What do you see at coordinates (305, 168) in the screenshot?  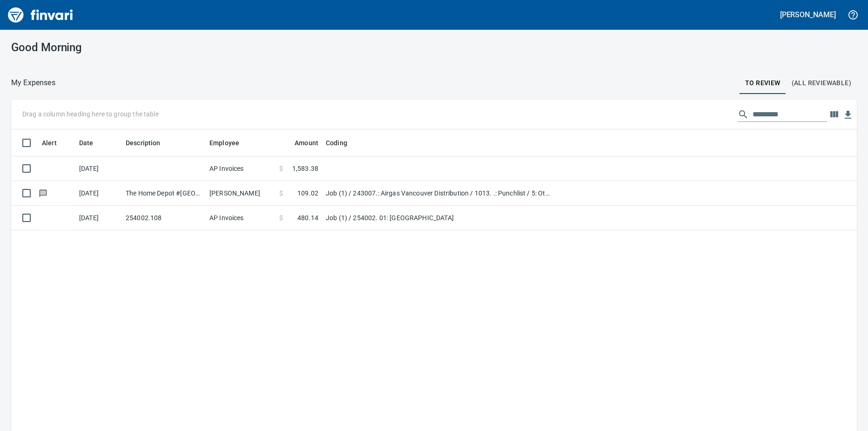 I see `span: 1,583.38` at bounding box center [305, 168].